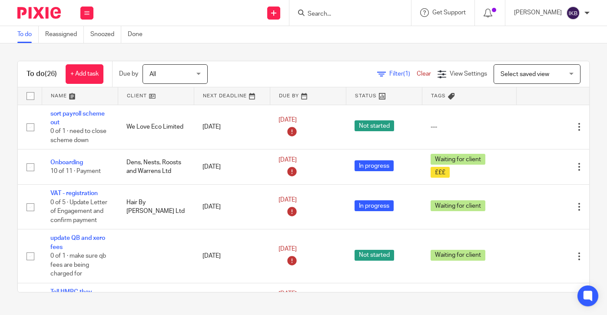 The image size is (607, 315). What do you see at coordinates (42, 74) in the screenshot?
I see `h1: To do` at bounding box center [42, 74].